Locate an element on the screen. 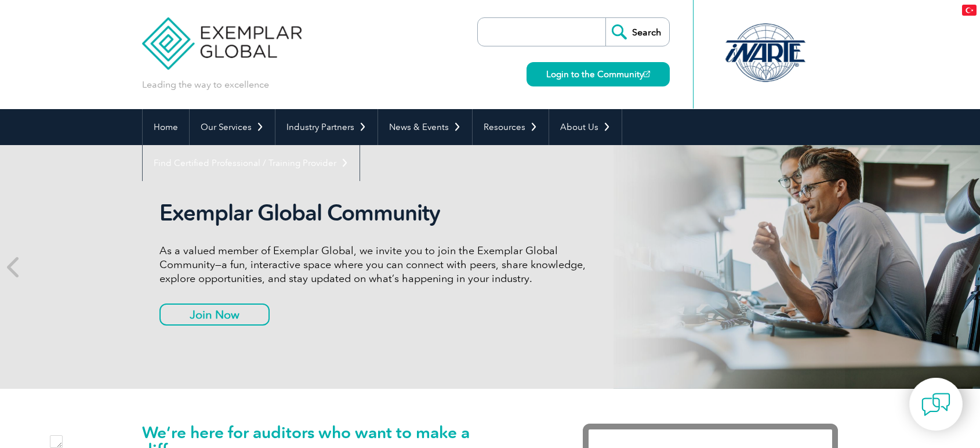 The image size is (980, 448). p: Leading the way to excellence is located at coordinates (205, 85).